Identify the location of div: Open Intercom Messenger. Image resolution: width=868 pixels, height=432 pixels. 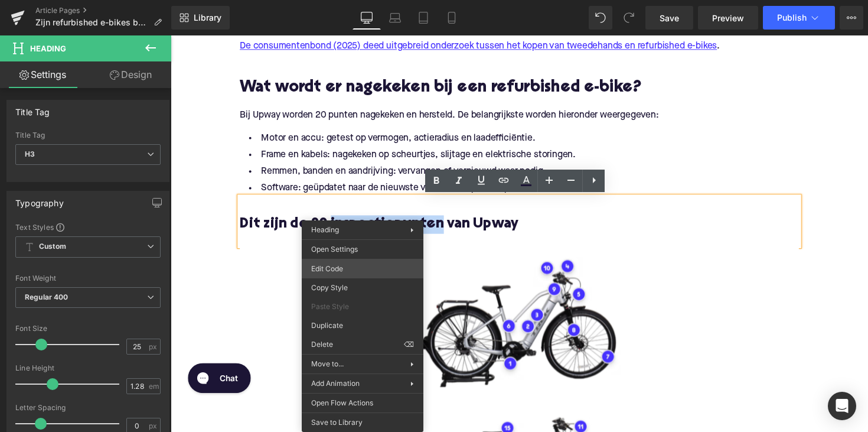
(842, 406).